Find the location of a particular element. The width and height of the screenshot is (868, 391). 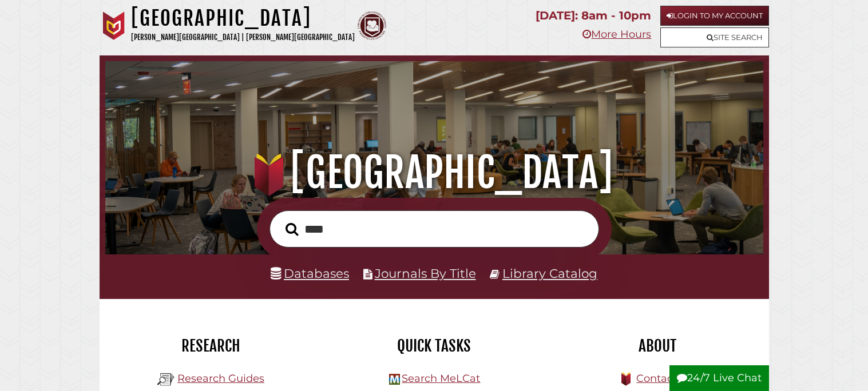

a: Library Catalog is located at coordinates (550, 273).